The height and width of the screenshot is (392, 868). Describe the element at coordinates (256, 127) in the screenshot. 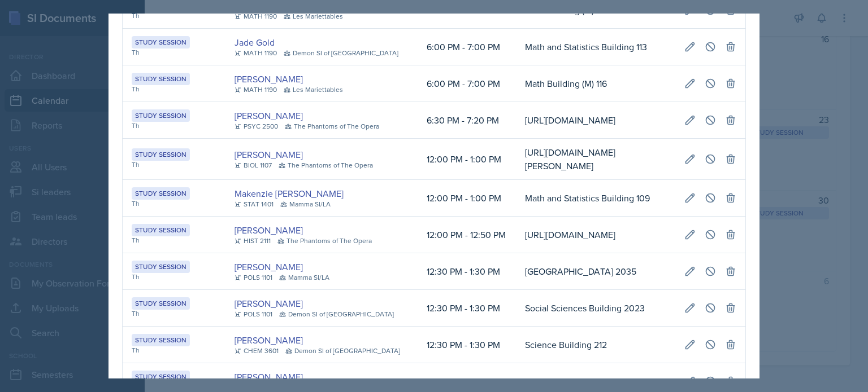

I see `div: PSYC 2500` at that location.